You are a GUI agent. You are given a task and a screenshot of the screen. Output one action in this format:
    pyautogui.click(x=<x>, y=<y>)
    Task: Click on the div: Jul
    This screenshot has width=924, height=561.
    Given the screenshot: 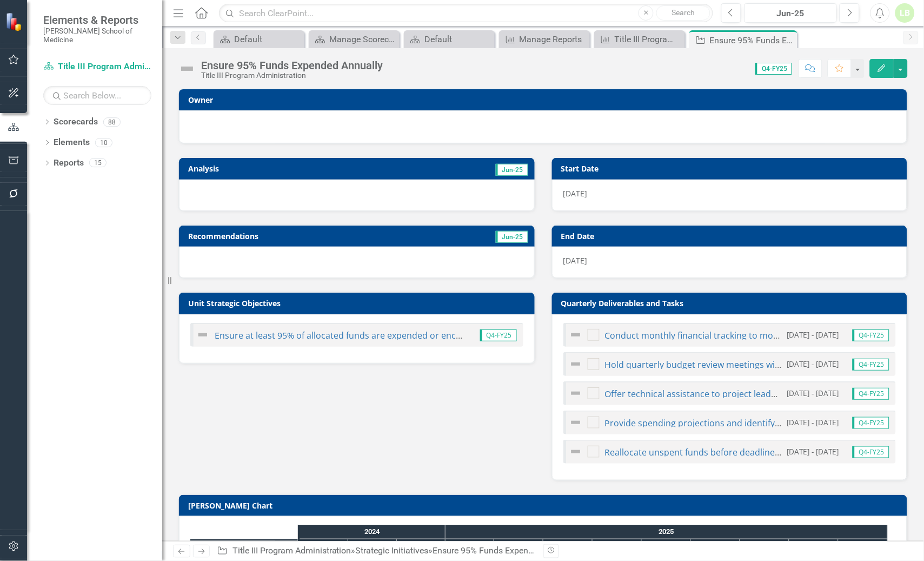 What is the action you would take?
    pyautogui.click(x=764, y=546)
    